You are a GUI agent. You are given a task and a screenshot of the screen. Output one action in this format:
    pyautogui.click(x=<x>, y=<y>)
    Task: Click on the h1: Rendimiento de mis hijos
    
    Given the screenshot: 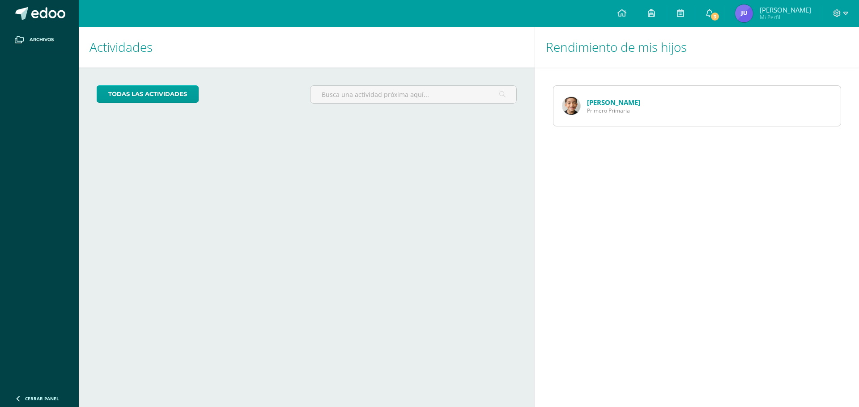 What is the action you would take?
    pyautogui.click(x=697, y=47)
    